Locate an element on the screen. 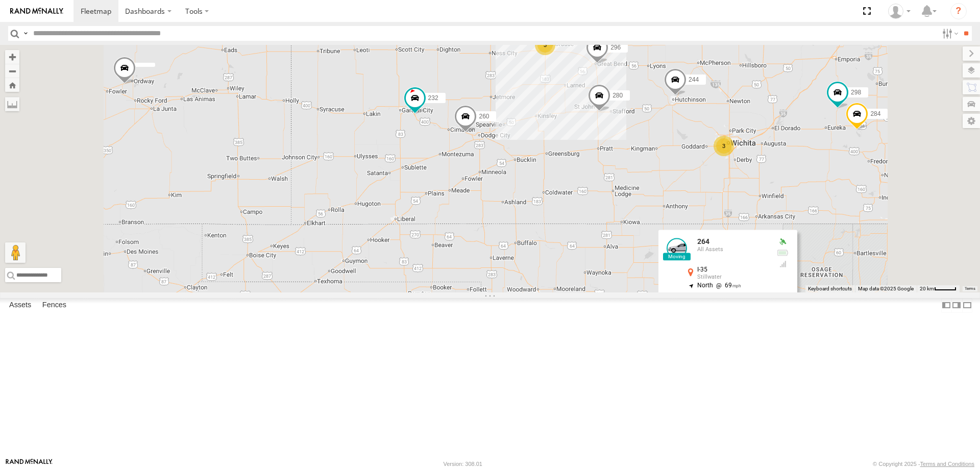 The image size is (980, 469). img: rand-logo.svg is located at coordinates (37, 11).